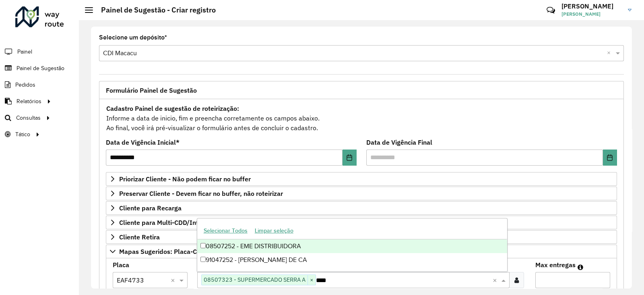 This screenshot has width=644, height=295. Describe the element at coordinates (154, 10) in the screenshot. I see `h2: Painel de Sugestão - Criar registro` at that location.